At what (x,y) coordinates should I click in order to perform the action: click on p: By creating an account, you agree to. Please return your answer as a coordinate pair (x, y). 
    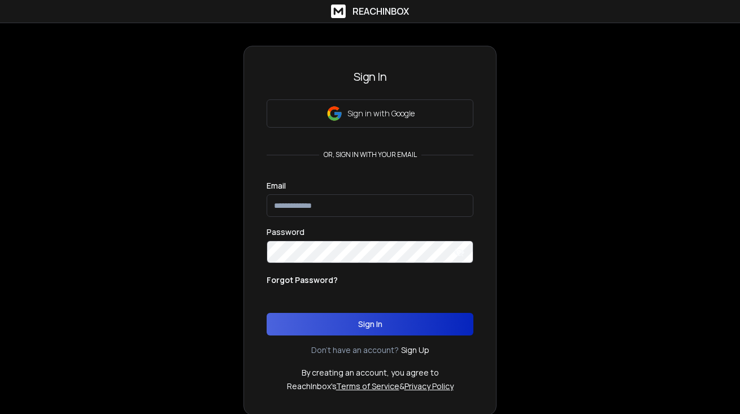
    Looking at the image, I should click on (370, 373).